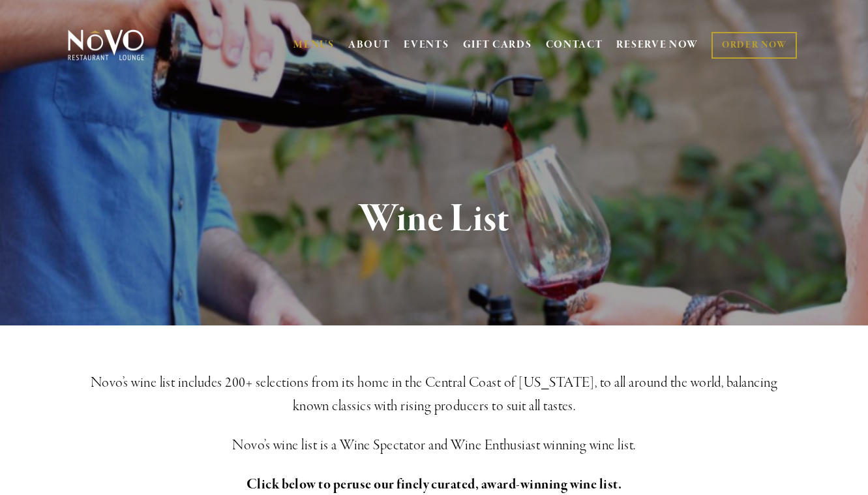 The width and height of the screenshot is (868, 495). Describe the element at coordinates (433, 219) in the screenshot. I see `h1: Wine List` at that location.